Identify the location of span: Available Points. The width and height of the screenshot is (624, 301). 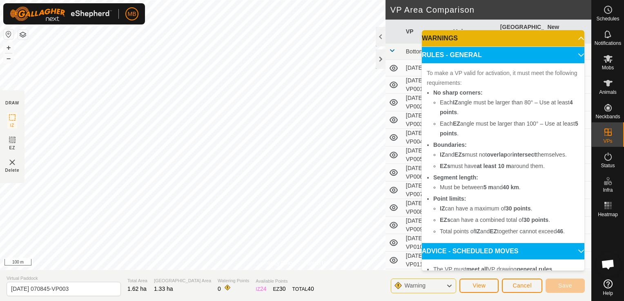
(285, 281).